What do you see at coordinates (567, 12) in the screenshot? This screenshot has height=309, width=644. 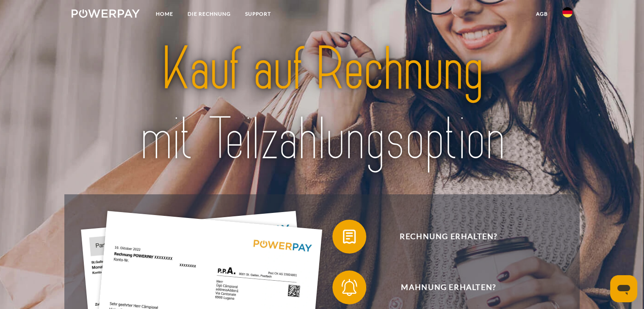 I see `img: de` at bounding box center [567, 12].